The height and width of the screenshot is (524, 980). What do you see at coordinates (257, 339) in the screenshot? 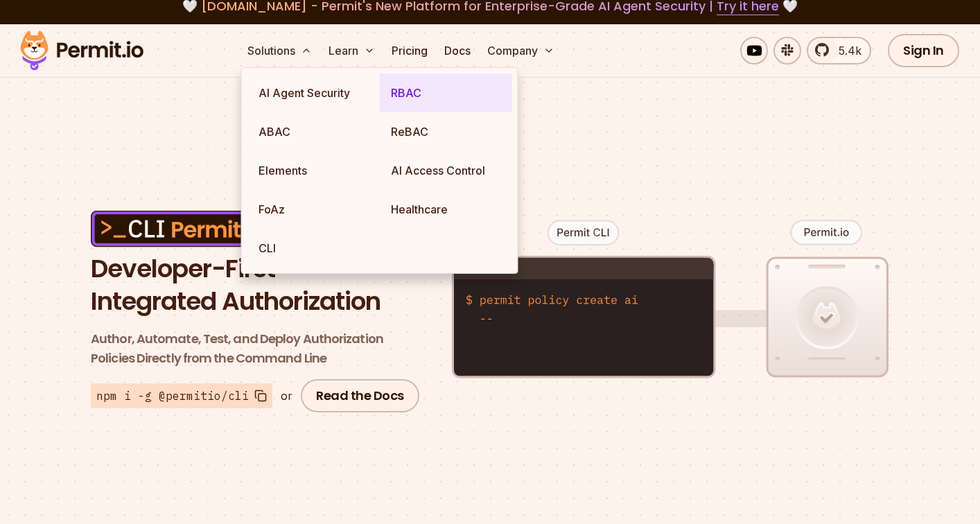
I see `span: Author, Automate, Test, and Deploy Authorization` at bounding box center [257, 339].